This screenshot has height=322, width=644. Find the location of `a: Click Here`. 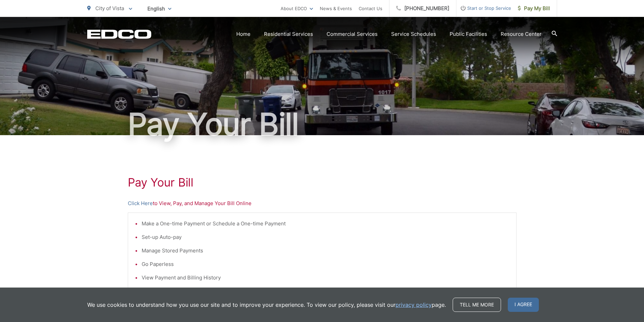

a: Click Here is located at coordinates (140, 203).